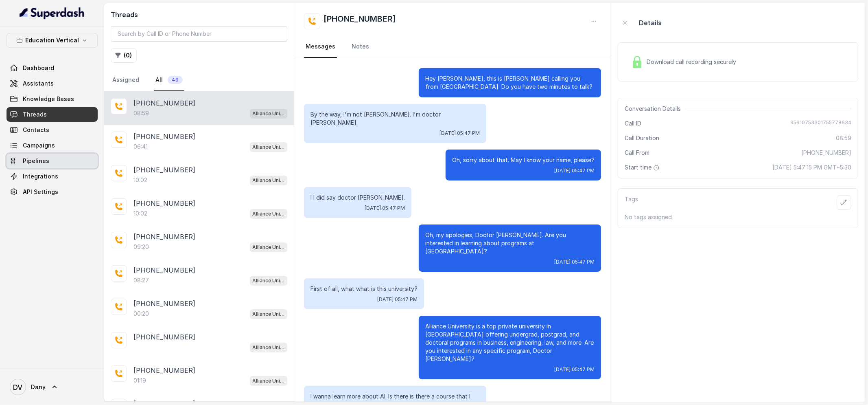 The image size is (868, 405). Describe the element at coordinates (141, 314) in the screenshot. I see `p: 00:20` at that location.